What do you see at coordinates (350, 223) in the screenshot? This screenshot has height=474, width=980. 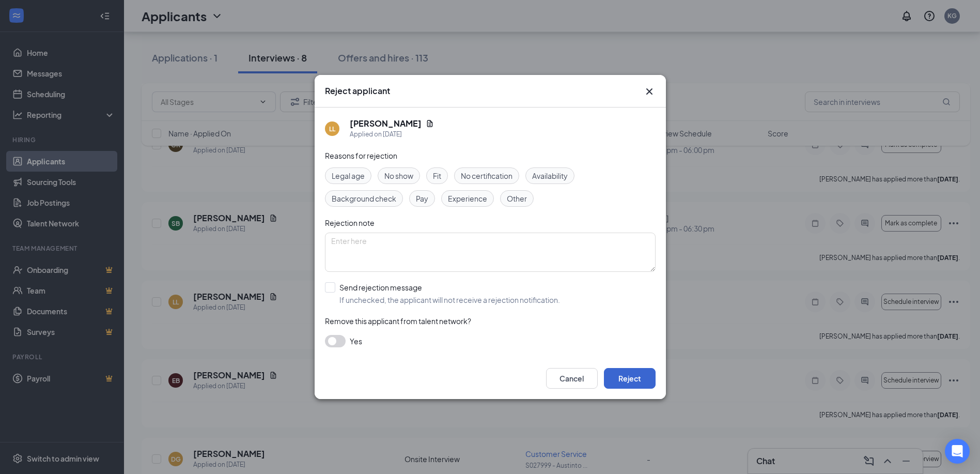 I see `span: Rejection note` at bounding box center [350, 223].